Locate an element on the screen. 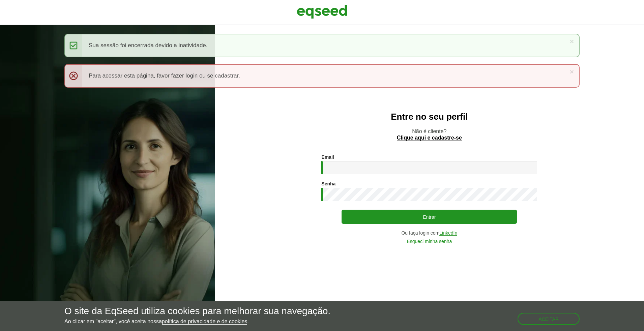 Image resolution: width=644 pixels, height=331 pixels. label: Senha is located at coordinates (328, 184).